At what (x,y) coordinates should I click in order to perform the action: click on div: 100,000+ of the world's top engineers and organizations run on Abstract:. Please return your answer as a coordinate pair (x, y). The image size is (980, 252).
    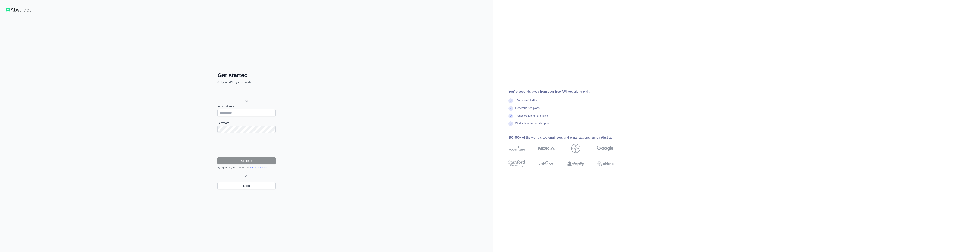
    Looking at the image, I should click on (567, 138).